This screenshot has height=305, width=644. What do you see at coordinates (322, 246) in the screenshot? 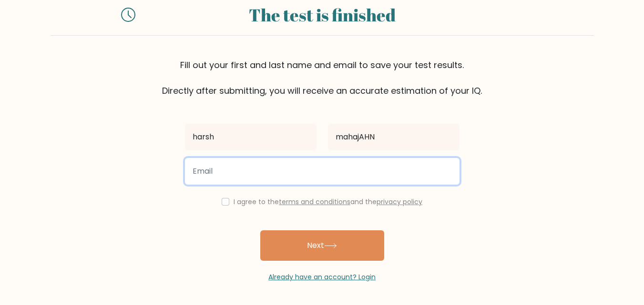
I see `button: Next` at bounding box center [322, 246].